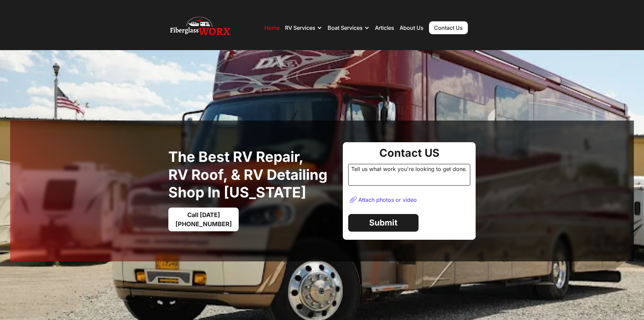  Describe the element at coordinates (384, 28) in the screenshot. I see `a: Articles` at that location.